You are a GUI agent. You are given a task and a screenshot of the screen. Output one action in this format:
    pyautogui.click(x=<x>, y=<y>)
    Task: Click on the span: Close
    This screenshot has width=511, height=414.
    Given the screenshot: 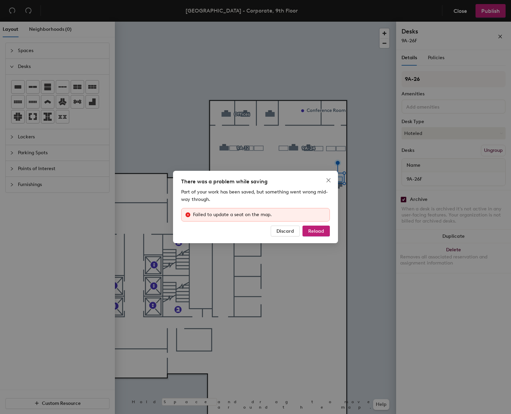 What is the action you would take?
    pyautogui.click(x=329, y=180)
    